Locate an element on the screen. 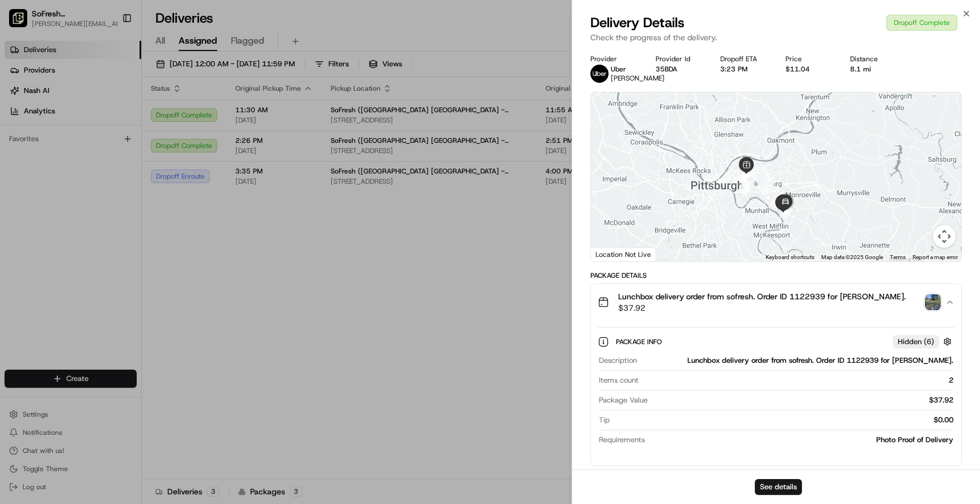 The image size is (980, 504). img: photo_proof_of_delivery image is located at coordinates (933, 302).